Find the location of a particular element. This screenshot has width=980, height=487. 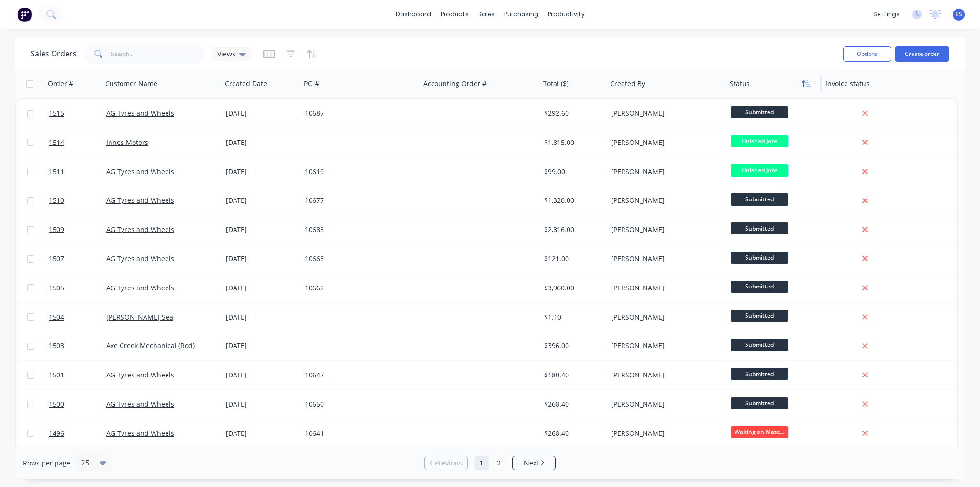

span: 1501 is located at coordinates (56, 375).